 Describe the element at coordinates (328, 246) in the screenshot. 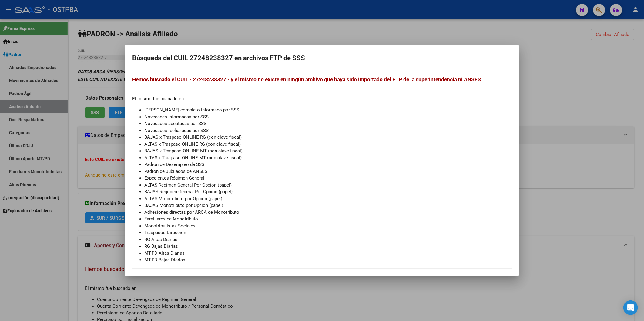

I see `li: RG Bajas Diarias` at that location.